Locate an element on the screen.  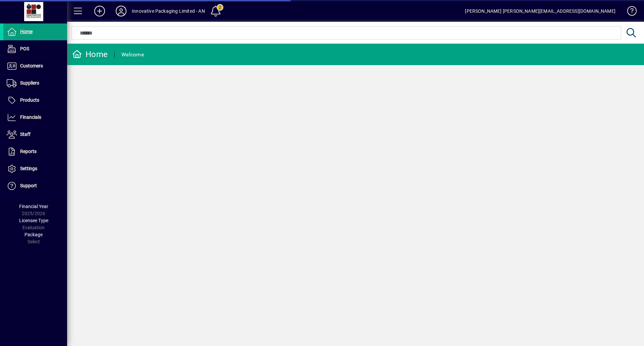
span: Customers is located at coordinates (31, 66).